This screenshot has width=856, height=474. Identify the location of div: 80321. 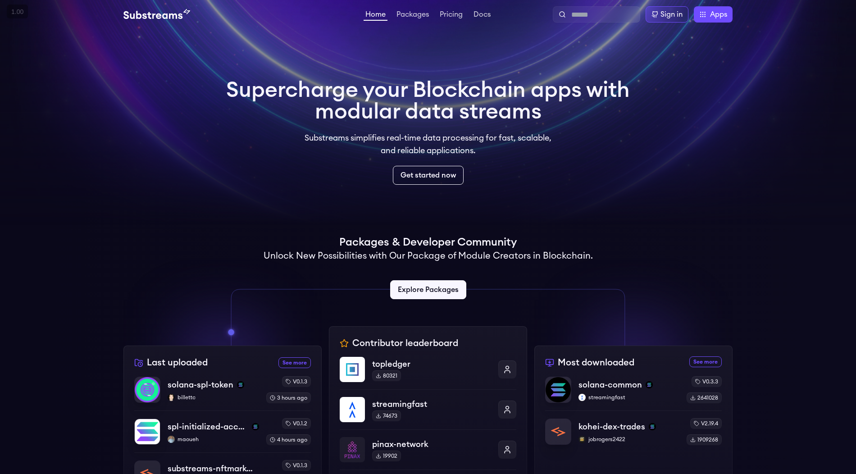
(386, 376).